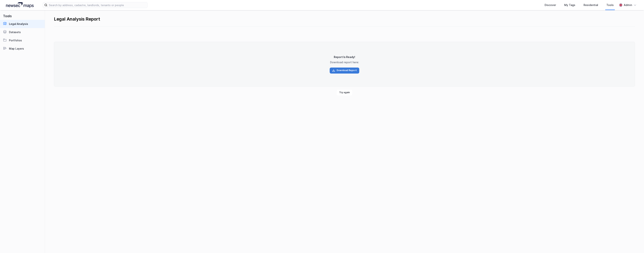 This screenshot has width=644, height=253. What do you see at coordinates (344, 62) in the screenshot?
I see `div: Download report here:` at bounding box center [344, 62].